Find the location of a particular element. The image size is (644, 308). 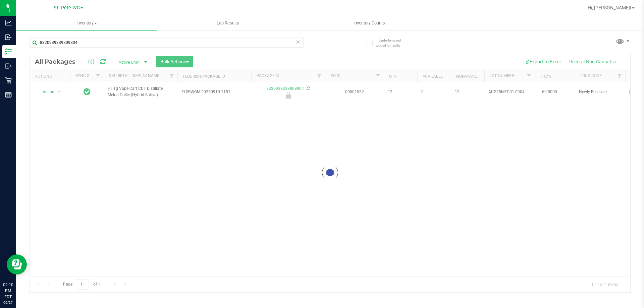

a: Inventory is located at coordinates (86, 23).